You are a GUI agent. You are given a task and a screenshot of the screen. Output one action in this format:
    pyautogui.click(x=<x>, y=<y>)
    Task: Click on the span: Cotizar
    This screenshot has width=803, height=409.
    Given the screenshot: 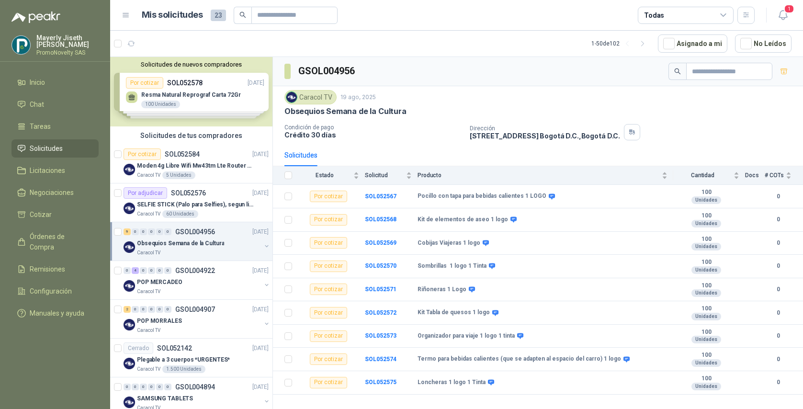 What is the action you would take?
    pyautogui.click(x=41, y=214)
    